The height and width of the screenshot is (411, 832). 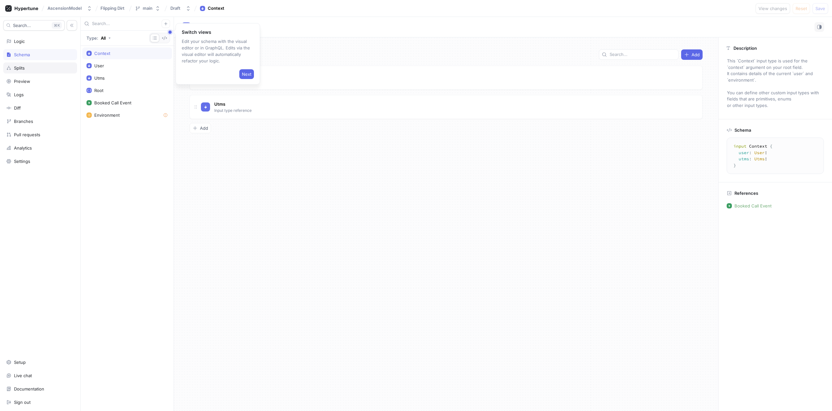 What do you see at coordinates (98, 38) in the screenshot?
I see `button: Type: All` at bounding box center [98, 38].